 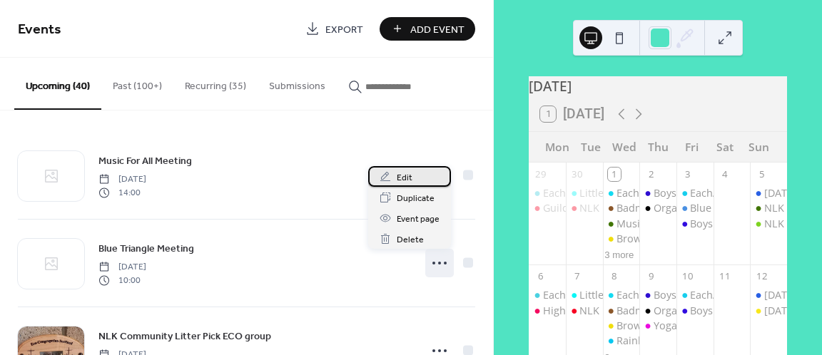 I want to click on div: 29, so click(x=540, y=174).